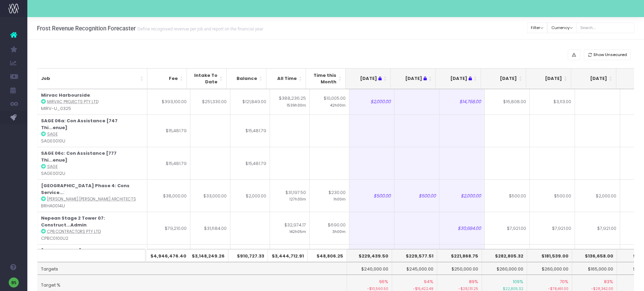  Describe the element at coordinates (415, 256) in the screenshot. I see `th: $229,577.51` at that location.